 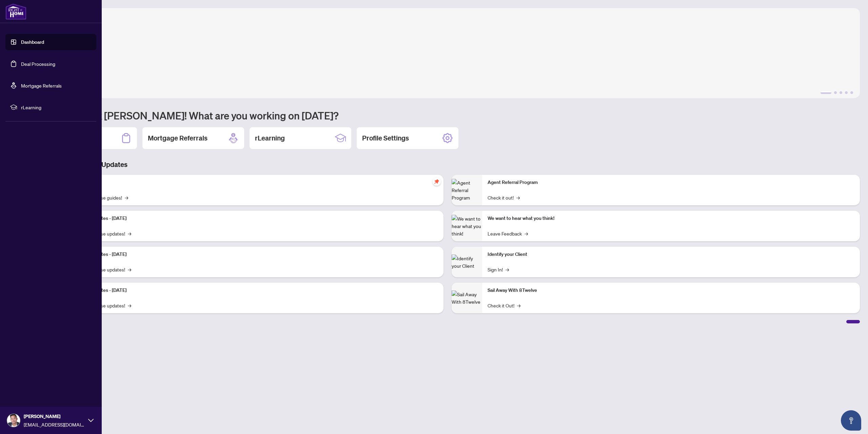 What do you see at coordinates (827, 93) in the screenshot?
I see `button: 1` at bounding box center [827, 93].